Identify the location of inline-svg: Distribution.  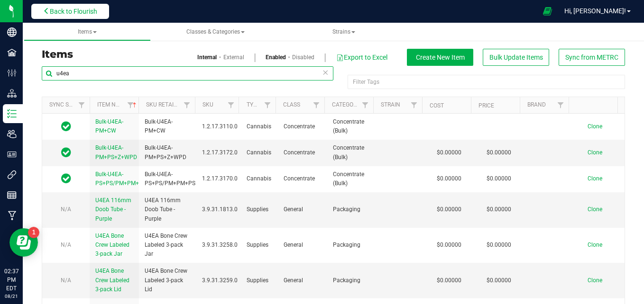
(12, 93).